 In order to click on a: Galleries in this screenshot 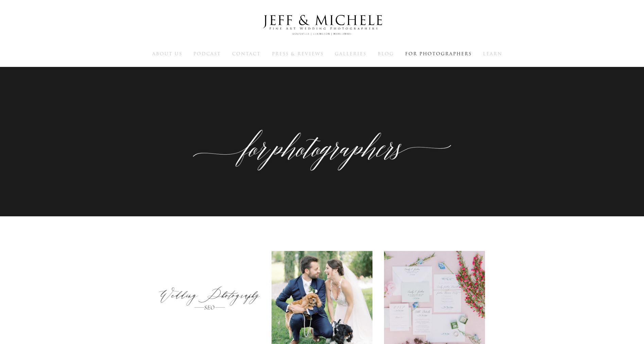, I will do `click(350, 54)`.